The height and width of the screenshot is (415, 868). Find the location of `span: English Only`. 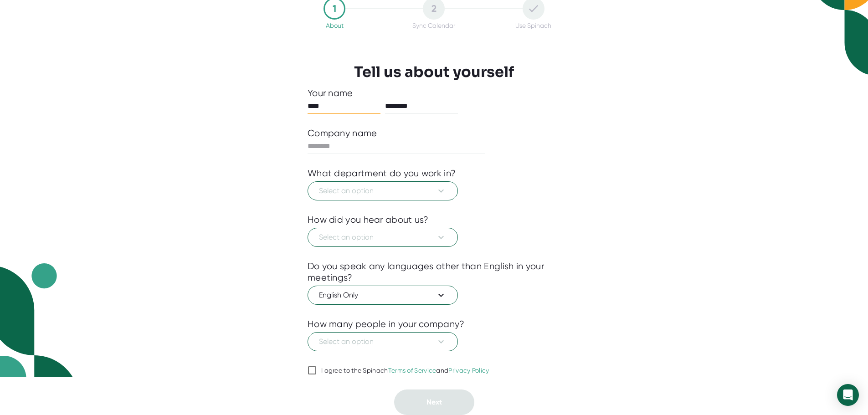

span: English Only is located at coordinates (383, 295).